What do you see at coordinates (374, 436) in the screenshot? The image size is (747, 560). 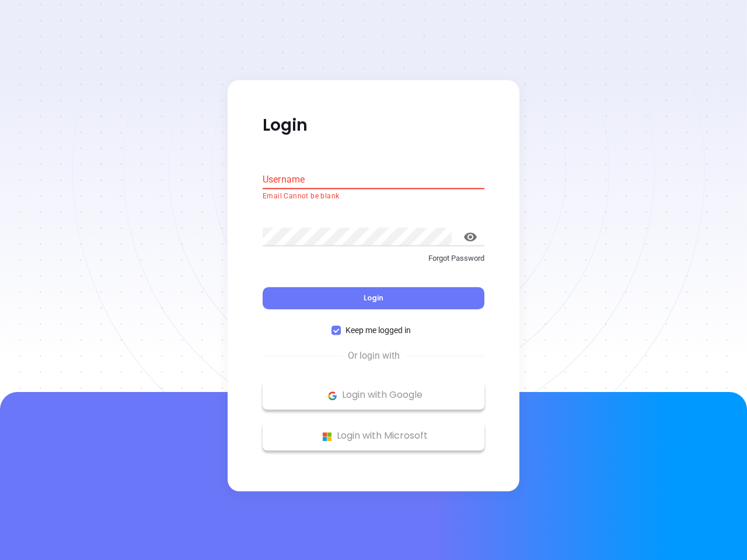 I see `button: Microsoft Logo Login with Microsoft` at bounding box center [374, 436].